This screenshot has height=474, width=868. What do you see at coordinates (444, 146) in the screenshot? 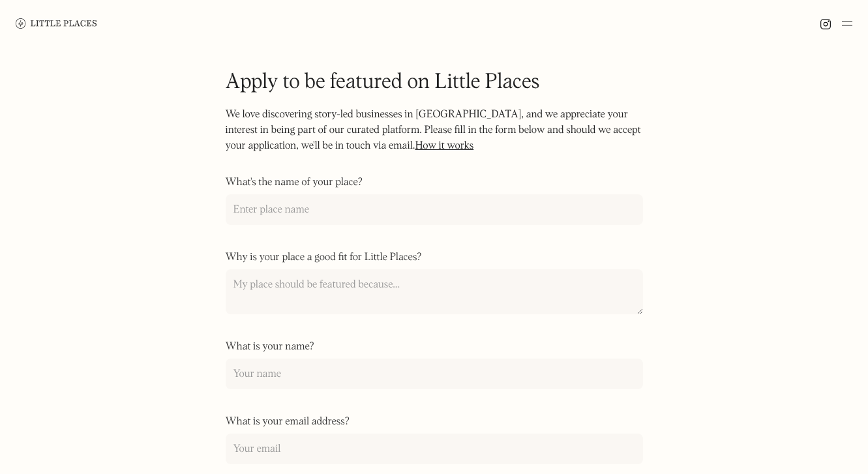
I see `a: How it works` at bounding box center [444, 146].